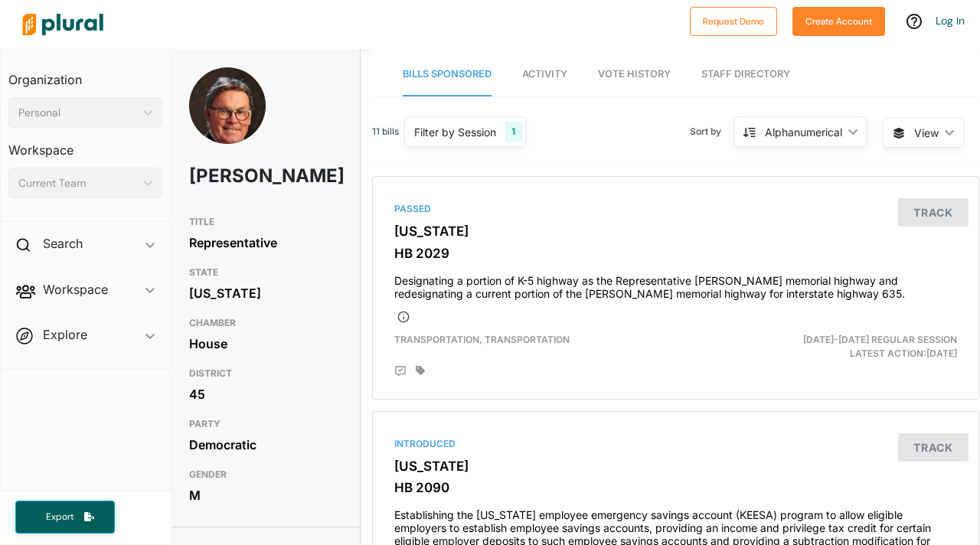 The width and height of the screenshot is (980, 545). Describe the element at coordinates (803, 132) in the screenshot. I see `div: Alphanumerical` at that location.